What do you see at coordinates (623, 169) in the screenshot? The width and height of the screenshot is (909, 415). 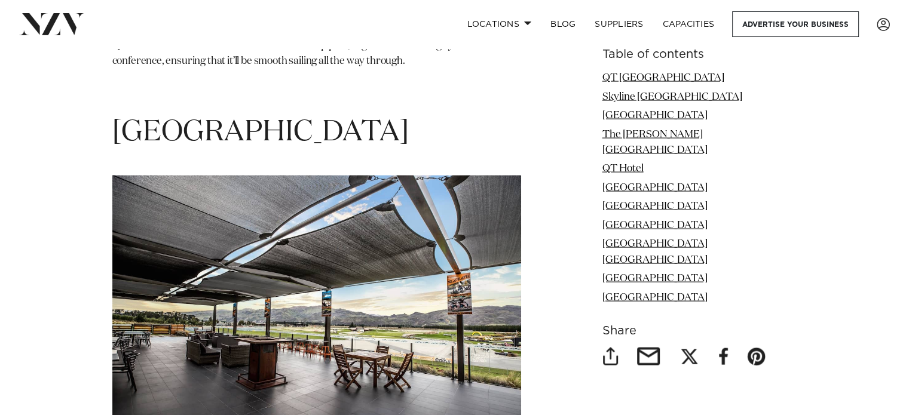 I see `a: QT Hotel` at bounding box center [623, 169].